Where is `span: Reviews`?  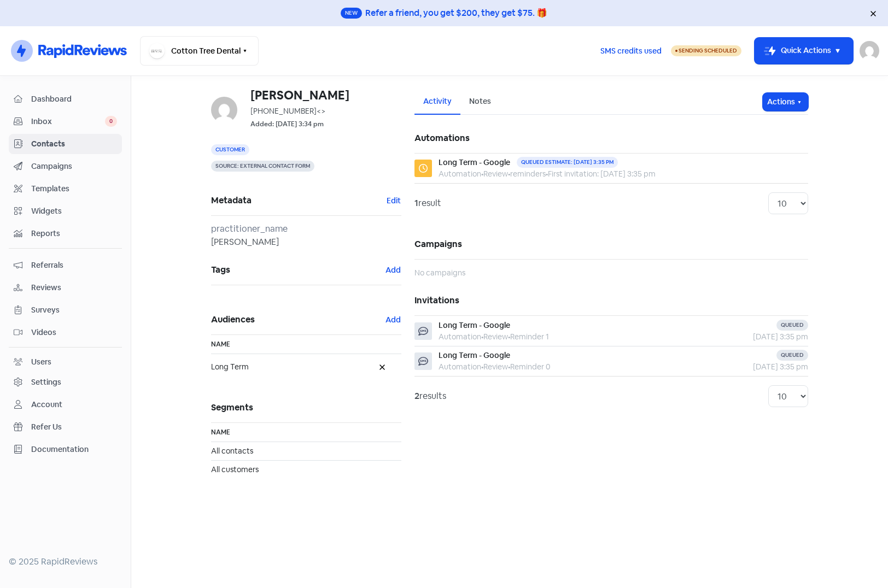 span: Reviews is located at coordinates (74, 287).